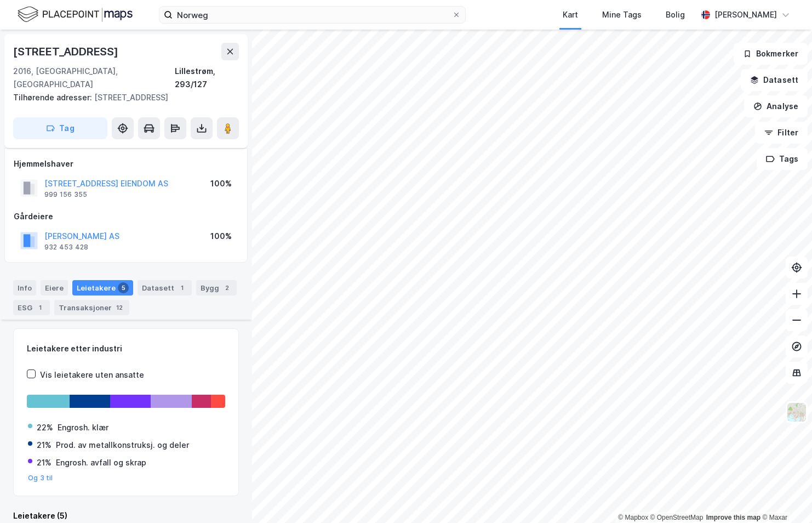 The image size is (812, 523). Describe the element at coordinates (83, 427) in the screenshot. I see `div: Engrosh. klær` at that location.